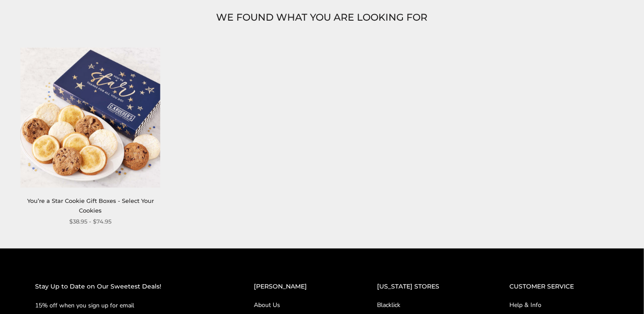 This screenshot has width=644, height=314. Describe the element at coordinates (322, 17) in the screenshot. I see `h1: WE FOUND WHAT YOU ARE LOOKING FOR` at that location.